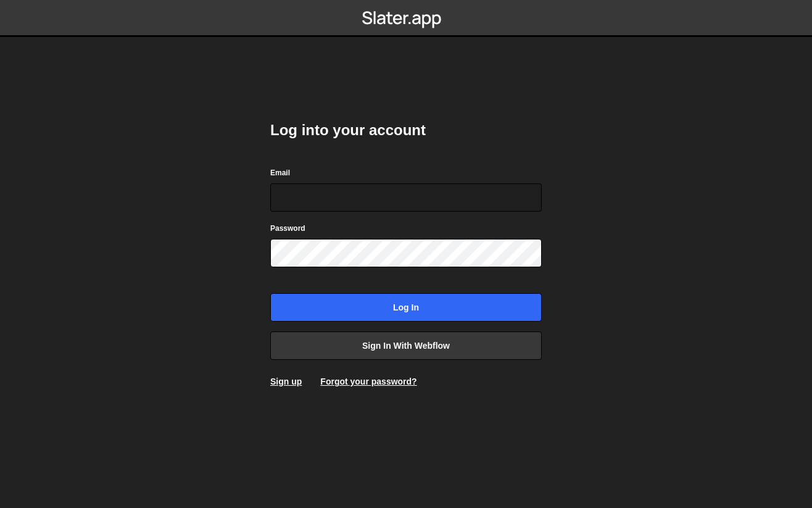  Describe the element at coordinates (406, 130) in the screenshot. I see `h2: Log into your account` at that location.